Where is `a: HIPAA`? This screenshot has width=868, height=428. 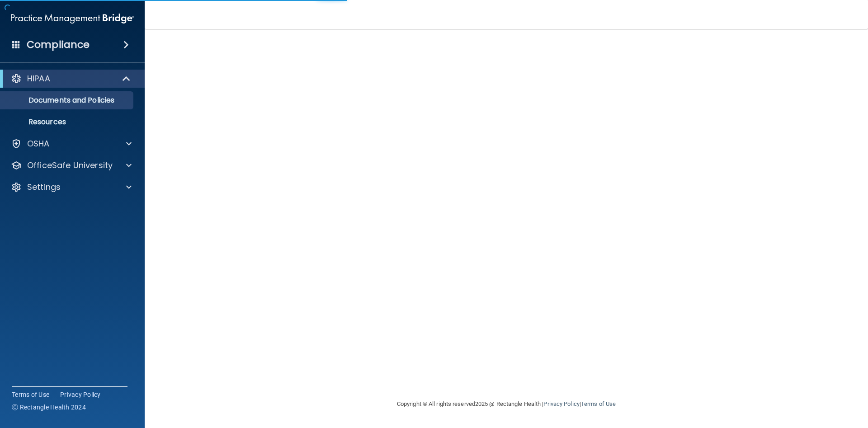 a: HIPAA is located at coordinates (71, 78).